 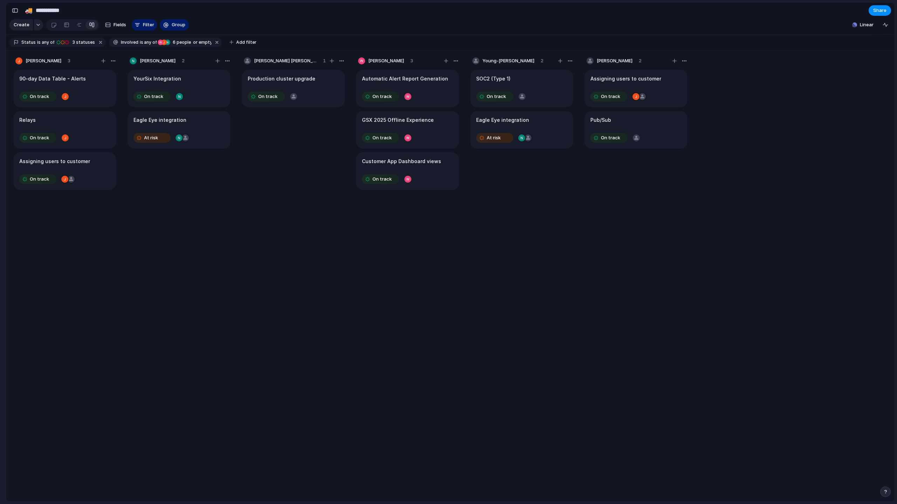 What do you see at coordinates (324, 61) in the screenshot?
I see `span: 1` at bounding box center [324, 61].